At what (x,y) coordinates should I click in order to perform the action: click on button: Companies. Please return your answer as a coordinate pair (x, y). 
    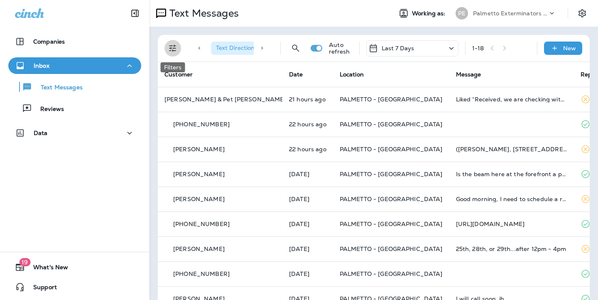
    Looking at the image, I should click on (75, 42).